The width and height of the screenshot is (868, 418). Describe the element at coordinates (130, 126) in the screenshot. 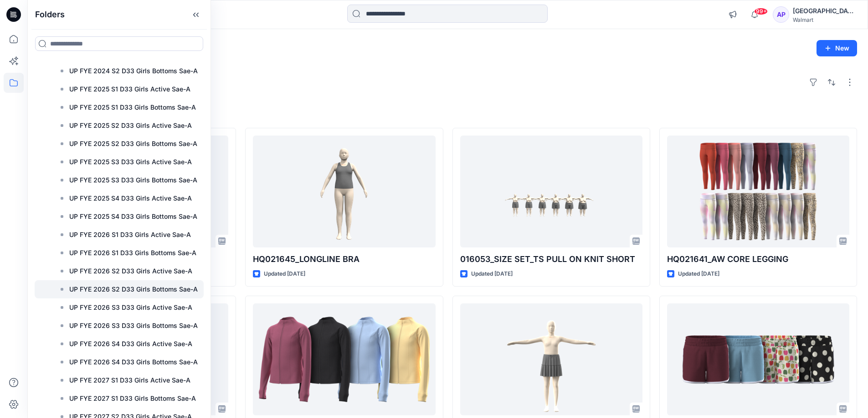

I see `p: UP FYE 2025 S2 D33 Girls Active Sae-A` at that location.